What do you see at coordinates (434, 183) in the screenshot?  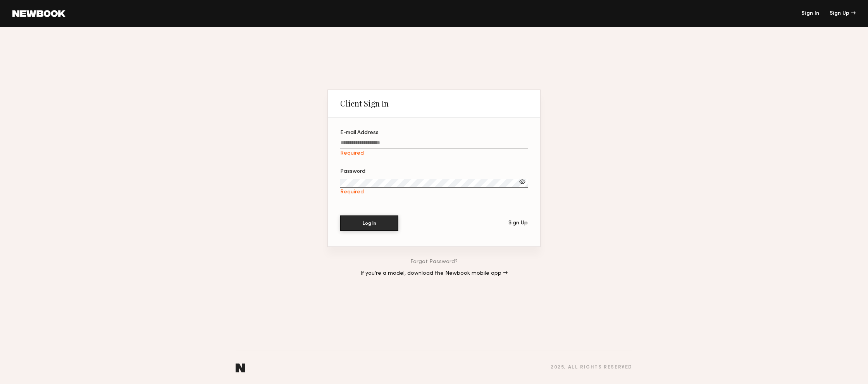 I see `input: PasswordRequired` at bounding box center [434, 183].